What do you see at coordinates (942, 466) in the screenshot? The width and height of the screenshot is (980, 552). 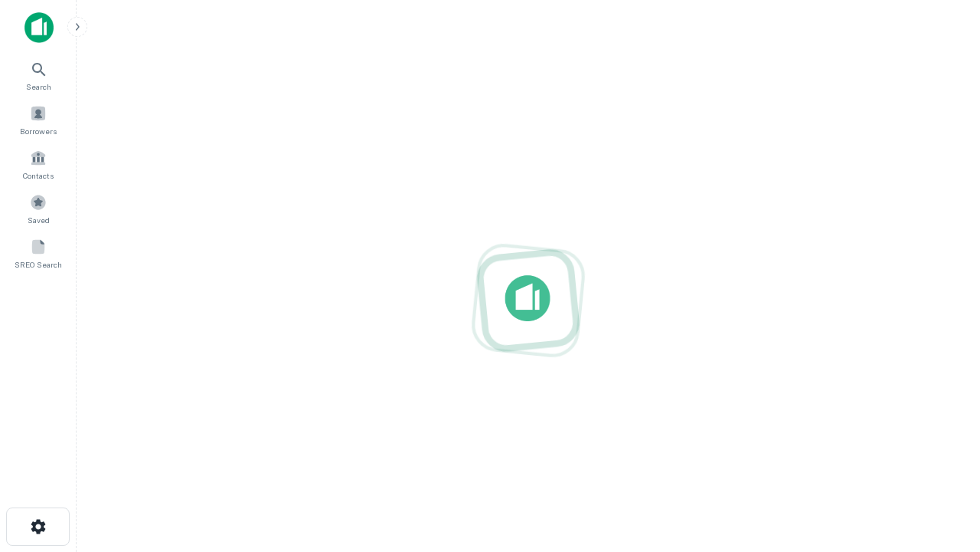 I see `div: Chat Widget` at bounding box center [942, 466].